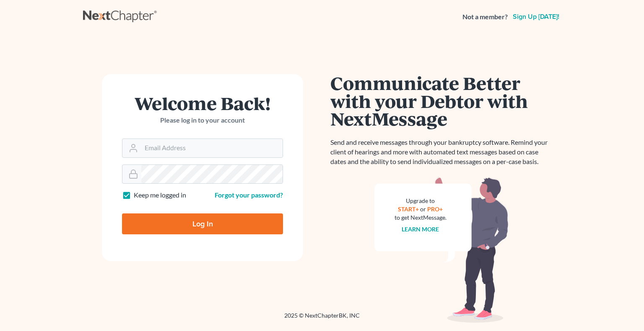 This screenshot has width=644, height=331. What do you see at coordinates (322, 319) in the screenshot?
I see `div: 2025 © NextChapterBK, INC` at bounding box center [322, 319].